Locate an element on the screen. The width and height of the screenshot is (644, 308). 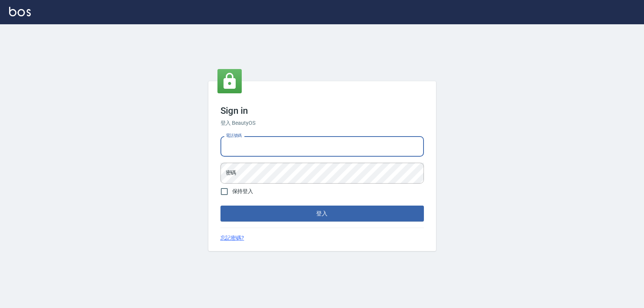
button: 登入 is located at coordinates (322, 214).